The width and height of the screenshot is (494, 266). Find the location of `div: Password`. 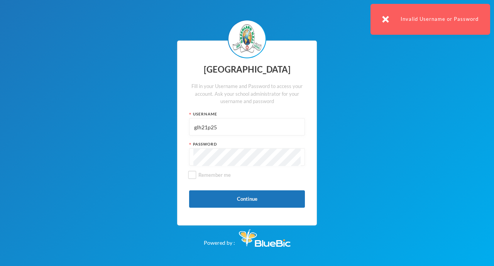

div: Password is located at coordinates (247, 144).